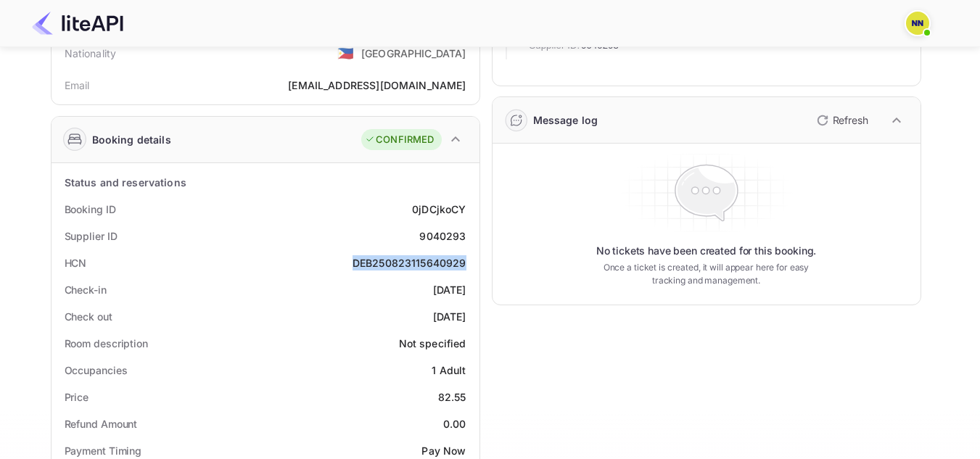  Describe the element at coordinates (443, 450) in the screenshot. I see `div: Pay Now` at that location.